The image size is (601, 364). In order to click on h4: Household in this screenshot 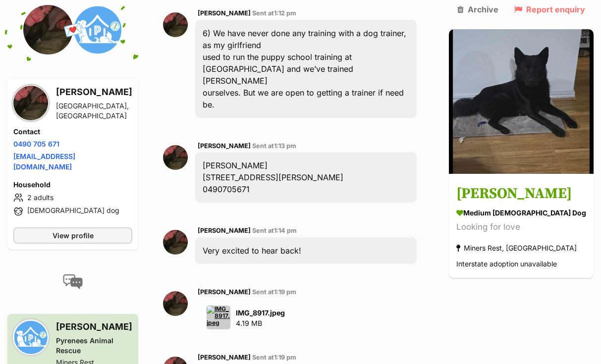, I will do `click(73, 185)`.